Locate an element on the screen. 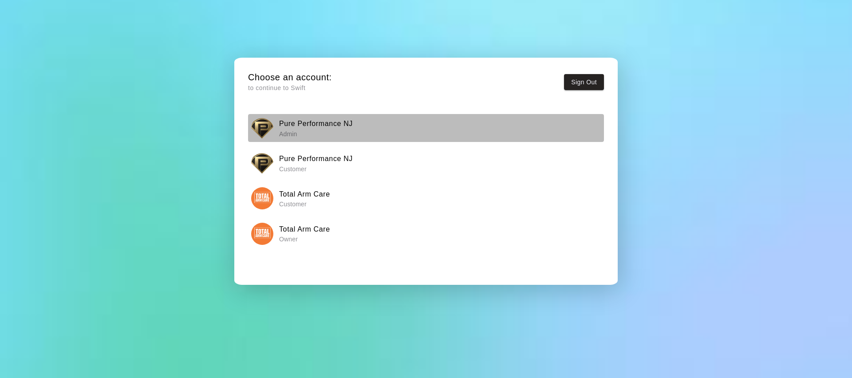  button: Pure Performance NJPure Performance NJ Admin is located at coordinates (426, 128).